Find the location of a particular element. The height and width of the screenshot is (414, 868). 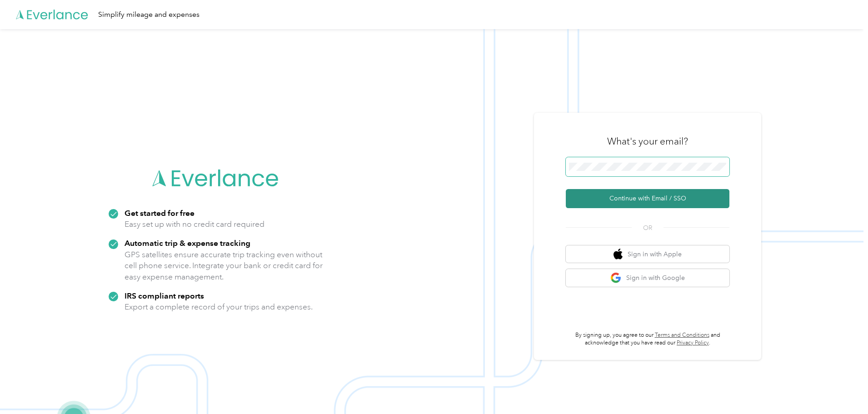

a: Privacy Policy is located at coordinates (692, 343).